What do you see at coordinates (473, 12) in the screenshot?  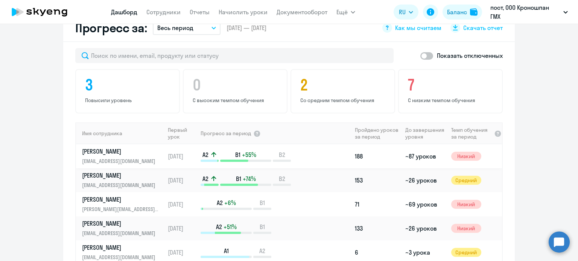 I see `img: balance` at bounding box center [473, 12].